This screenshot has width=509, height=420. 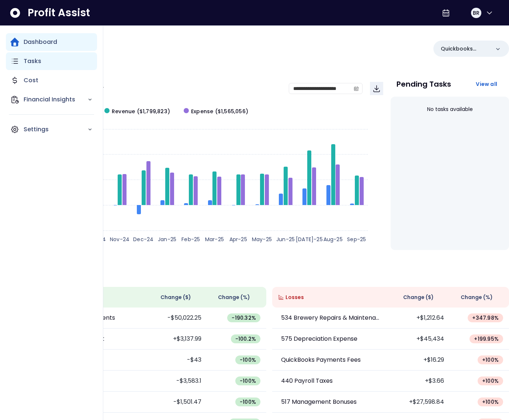 I want to click on td: -$3,583.1, so click(x=177, y=381).